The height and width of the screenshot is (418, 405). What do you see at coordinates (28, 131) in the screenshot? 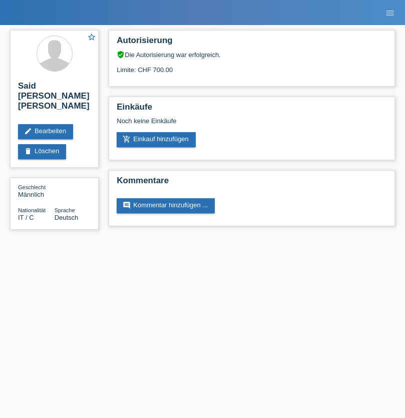
I see `i: edit` at bounding box center [28, 131].